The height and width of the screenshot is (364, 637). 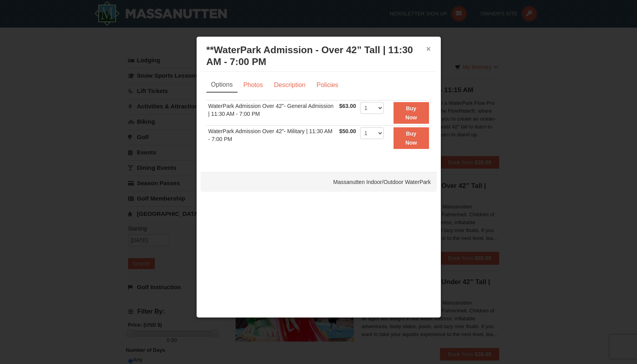 I want to click on a: Options, so click(x=222, y=85).